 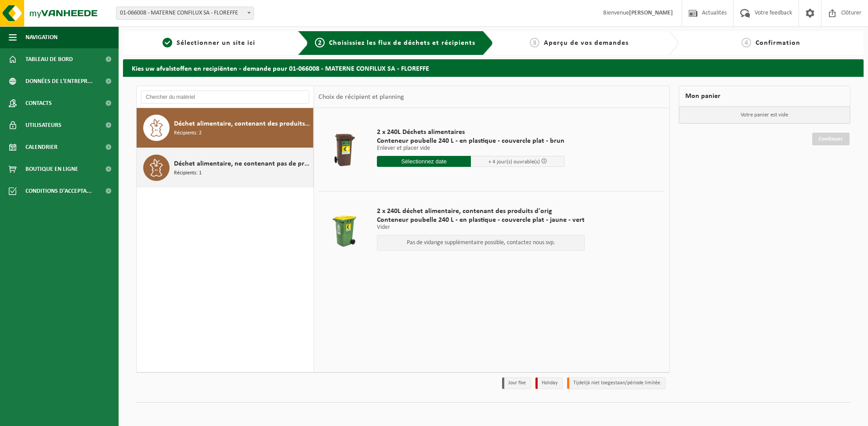 What do you see at coordinates (58, 191) in the screenshot?
I see `span: Conditions d'accepta...` at bounding box center [58, 191].